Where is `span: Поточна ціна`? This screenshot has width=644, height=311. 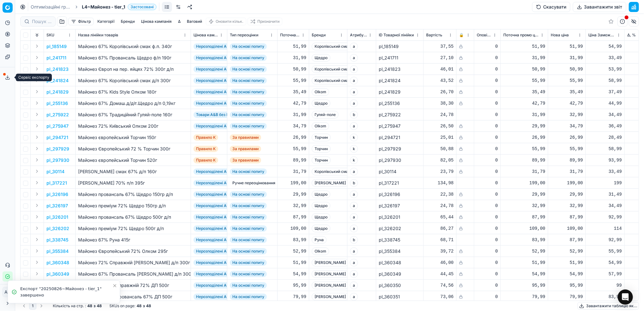
span: Поточна ціна is located at coordinates (290, 35).